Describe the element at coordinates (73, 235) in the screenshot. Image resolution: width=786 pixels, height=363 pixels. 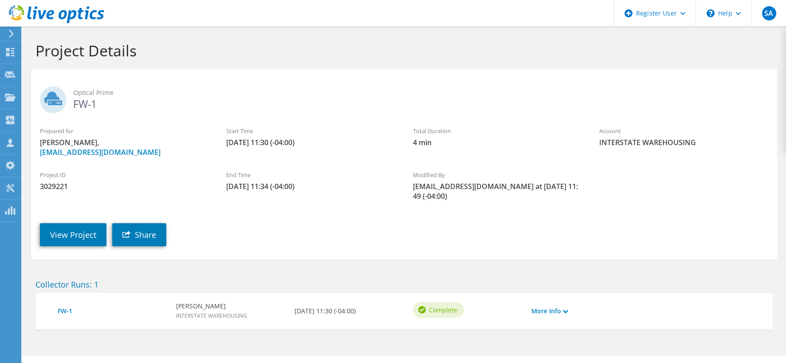
I see `a: View Project` at that location.